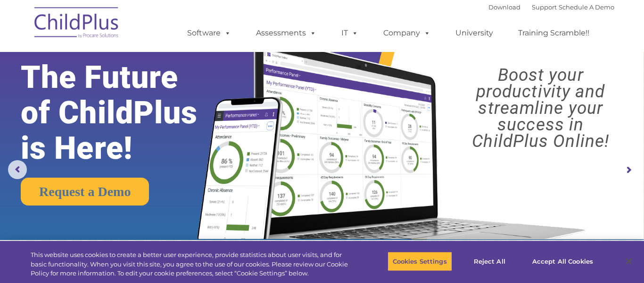 This screenshot has width=644, height=283. Describe the element at coordinates (124, 112) in the screenshot. I see `rs-layer: The Future of ChildPlus is Here!` at that location.